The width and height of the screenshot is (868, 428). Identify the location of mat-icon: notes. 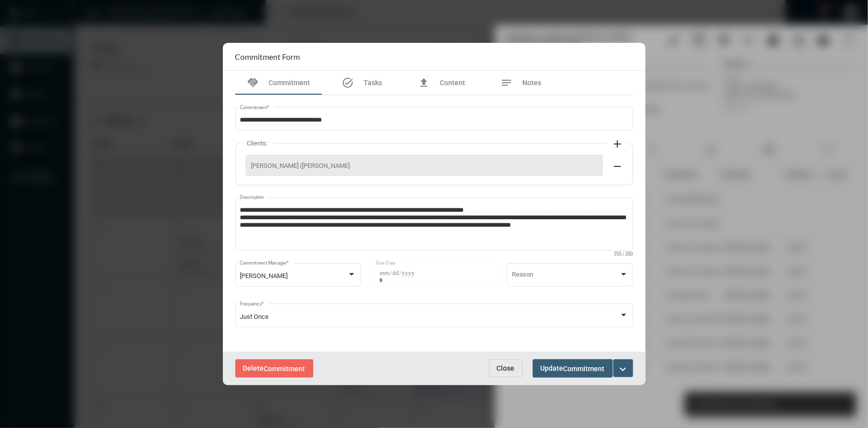
(507, 83).